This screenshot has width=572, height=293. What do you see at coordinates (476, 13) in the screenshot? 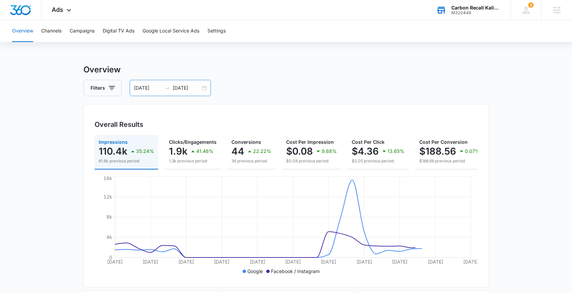
I see `div: account id` at bounding box center [476, 13].